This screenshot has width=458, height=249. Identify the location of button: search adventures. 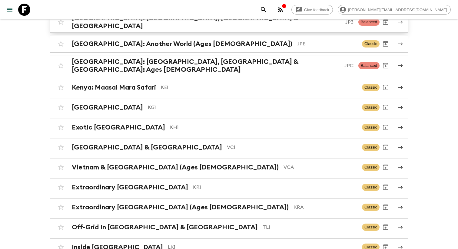
(264, 10).